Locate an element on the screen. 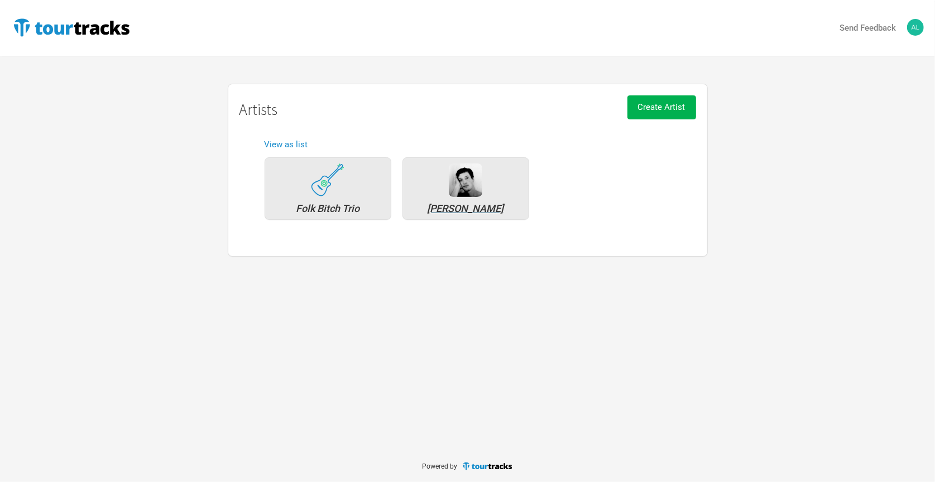 This screenshot has height=482, width=935. strong: Send Feedback is located at coordinates (867, 28).